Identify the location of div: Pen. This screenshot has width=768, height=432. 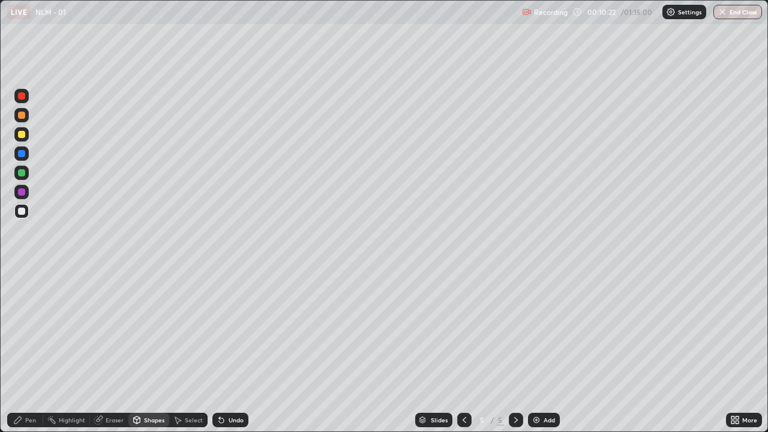
(31, 420).